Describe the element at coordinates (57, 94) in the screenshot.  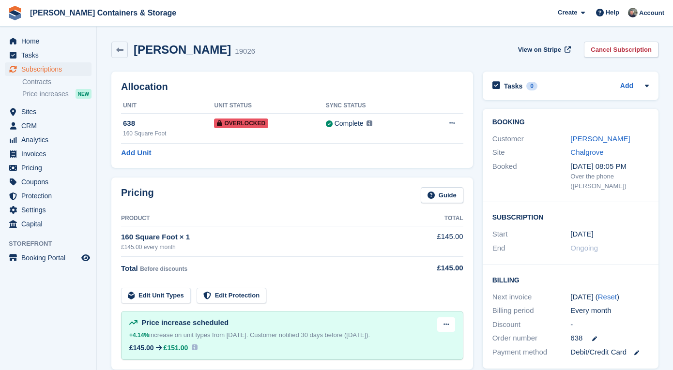
I see `a: Price increases NEW` at that location.